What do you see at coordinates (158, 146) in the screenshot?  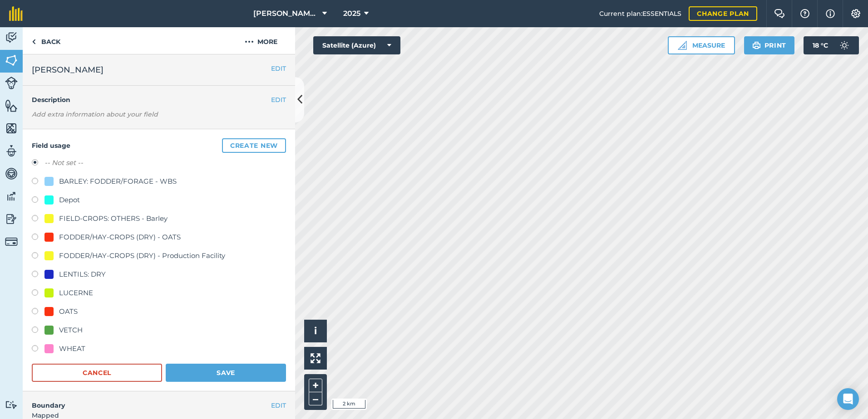 I see `h4: Field usage` at bounding box center [158, 146].